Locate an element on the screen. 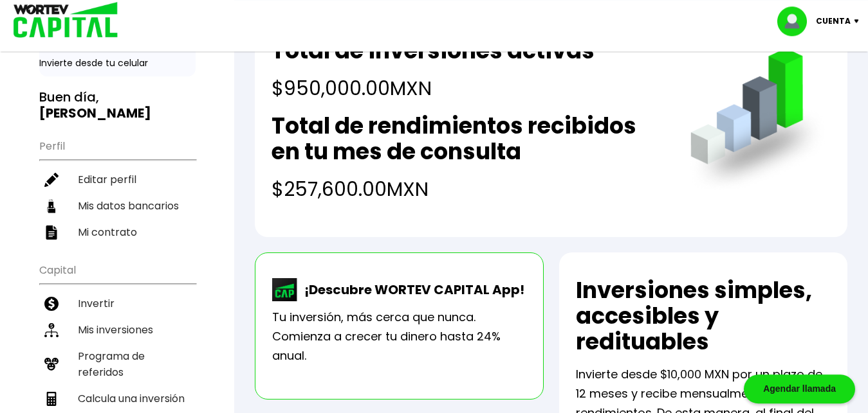 The width and height of the screenshot is (868, 413). a: Mis datos bancarios is located at coordinates (117, 206).